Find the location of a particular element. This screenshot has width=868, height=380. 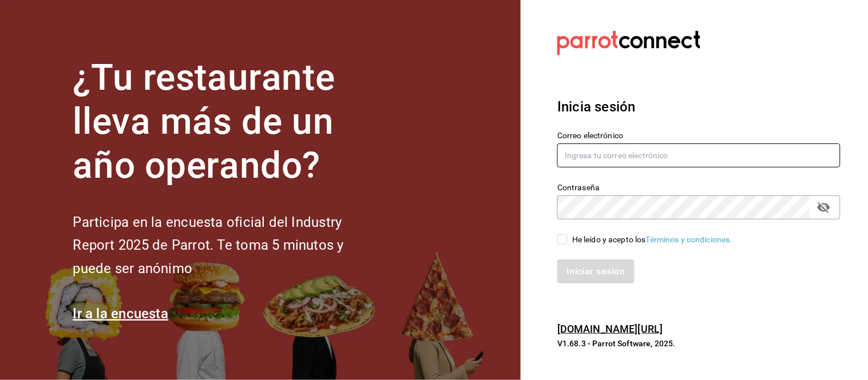

button: passwordField is located at coordinates (824, 207).